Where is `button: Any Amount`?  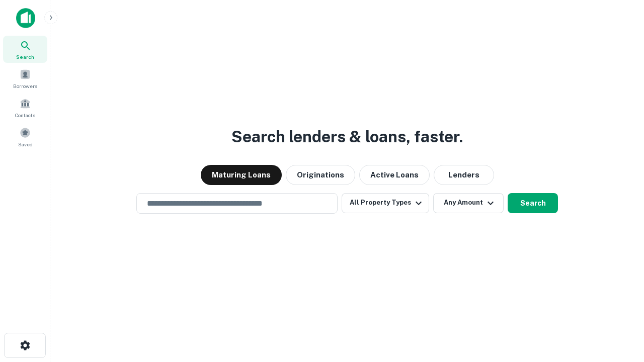 button: Any Amount is located at coordinates (468, 203).